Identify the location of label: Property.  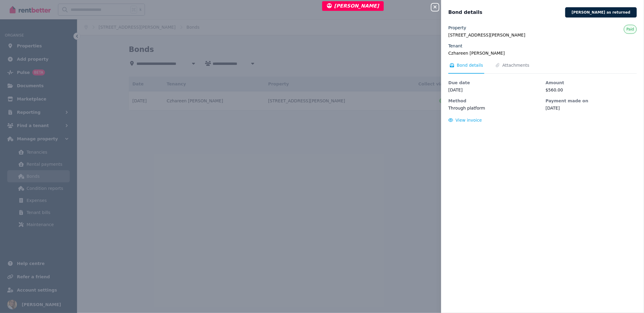
(457, 28).